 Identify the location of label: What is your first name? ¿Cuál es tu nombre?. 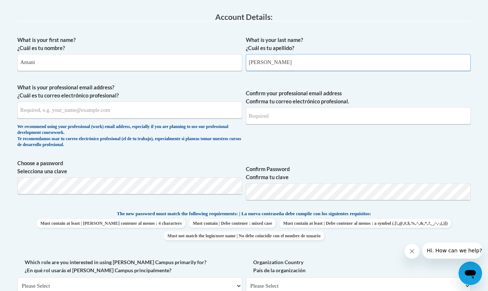
(130, 44).